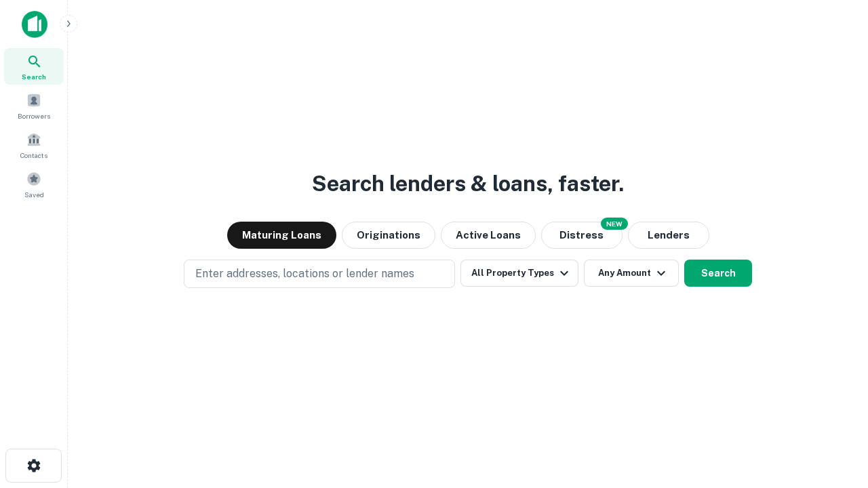 The image size is (868, 488). Describe the element at coordinates (668, 235) in the screenshot. I see `button: Lenders` at that location.